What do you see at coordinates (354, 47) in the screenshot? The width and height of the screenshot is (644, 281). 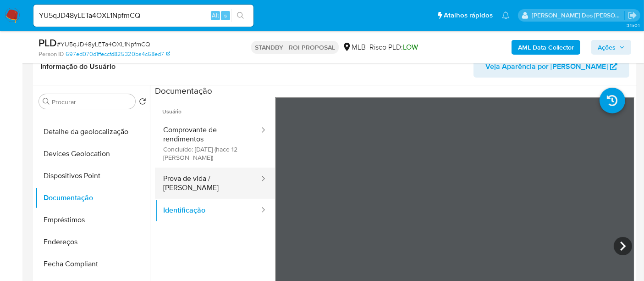 I see `div: MLB` at bounding box center [354, 47].